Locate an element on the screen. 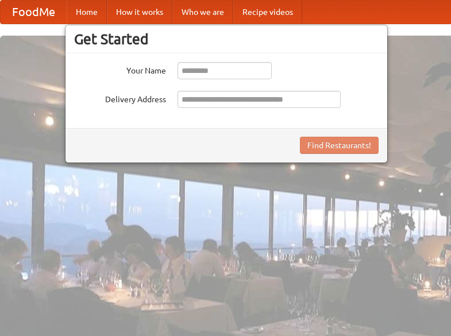  a: Home is located at coordinates (87, 12).